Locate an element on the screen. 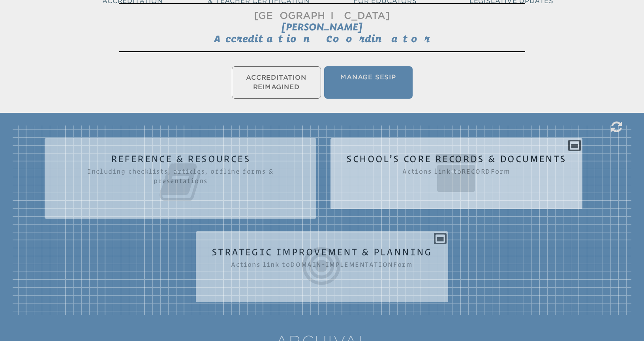 The image size is (644, 341). h2: Strategic Improvement & Planning is located at coordinates (322, 267).